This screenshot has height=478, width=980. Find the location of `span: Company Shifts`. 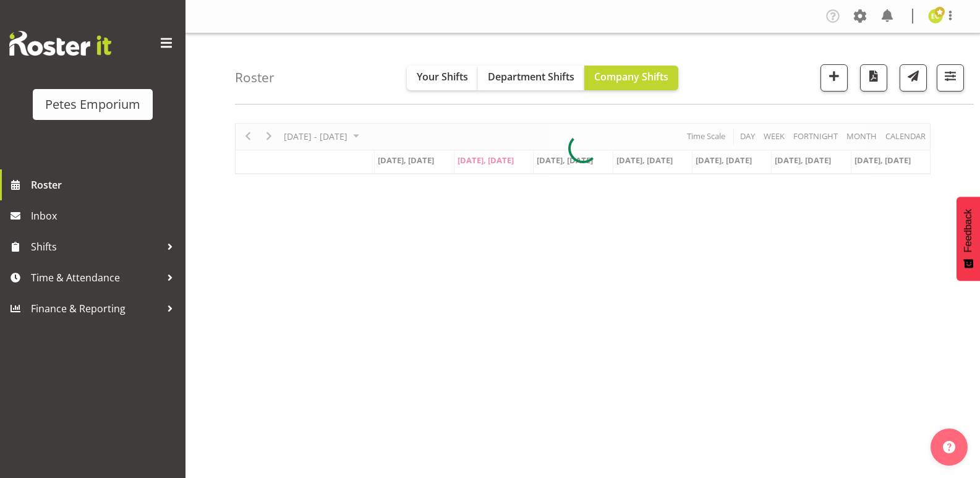

span: Company Shifts is located at coordinates (631, 77).